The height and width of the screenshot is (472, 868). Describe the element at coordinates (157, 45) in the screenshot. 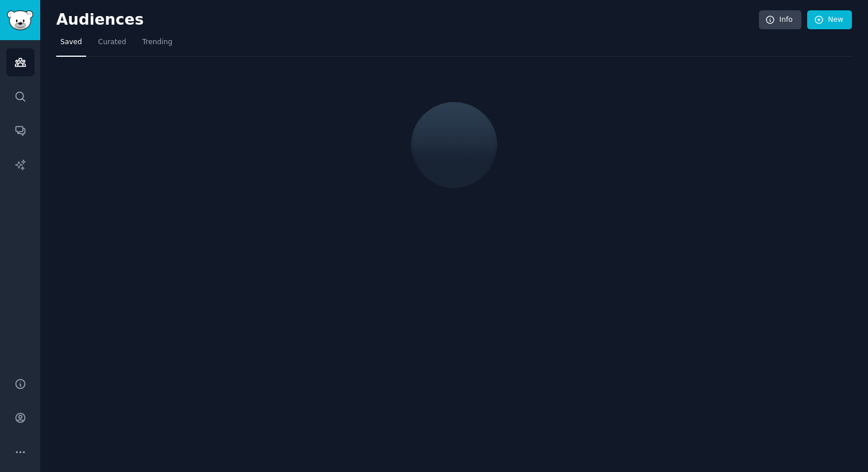

I see `a: Trending` at that location.